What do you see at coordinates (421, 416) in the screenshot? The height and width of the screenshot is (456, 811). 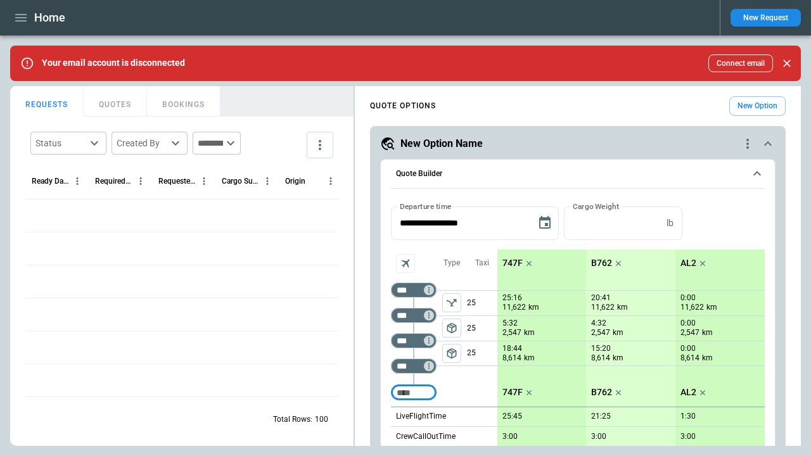 I see `p: LiveFlightTime` at bounding box center [421, 416].